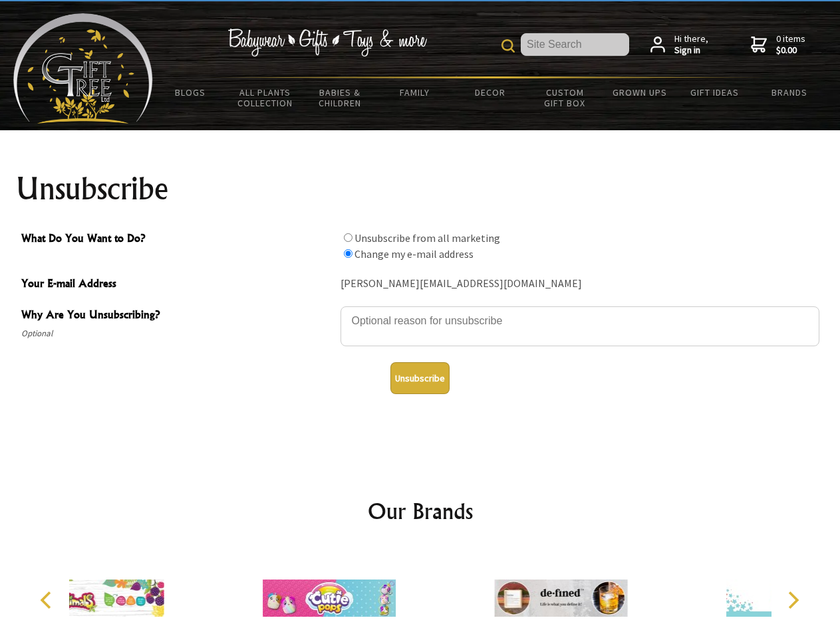 The height and width of the screenshot is (638, 840). What do you see at coordinates (508, 46) in the screenshot?
I see `img: product search` at bounding box center [508, 46].